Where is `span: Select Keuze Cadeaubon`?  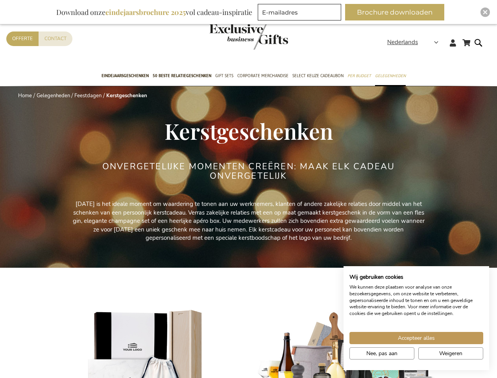 span: Select Keuze Cadeaubon is located at coordinates (318, 76).